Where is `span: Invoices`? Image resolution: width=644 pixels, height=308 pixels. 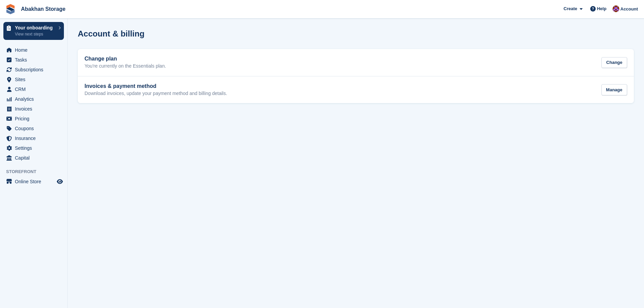 span: Invoices is located at coordinates (35, 109).